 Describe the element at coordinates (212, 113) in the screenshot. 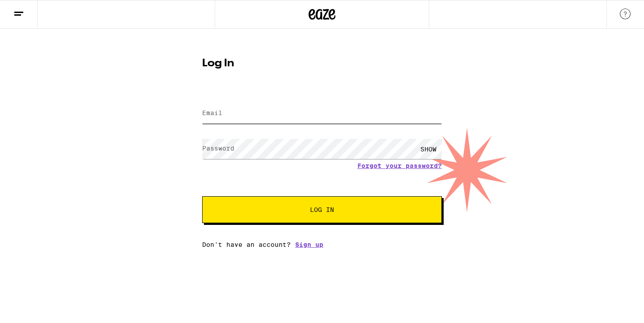

I see `label: Email` at that location.